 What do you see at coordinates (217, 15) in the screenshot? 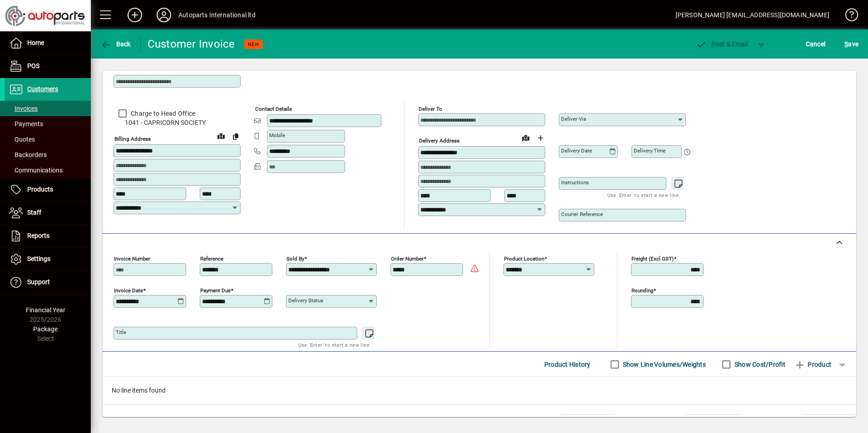
I see `div: Autoparts International ltd` at bounding box center [217, 15].